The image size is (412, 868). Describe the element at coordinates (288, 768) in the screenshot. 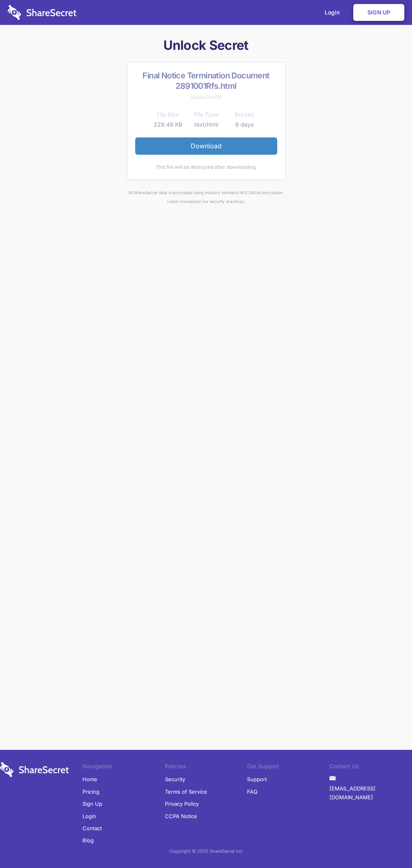

I see `li: Get Support` at that location.